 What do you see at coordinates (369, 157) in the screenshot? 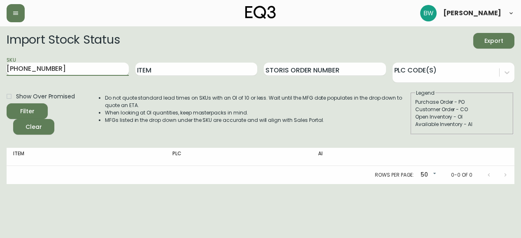
I see `th: AI` at bounding box center [369, 157].